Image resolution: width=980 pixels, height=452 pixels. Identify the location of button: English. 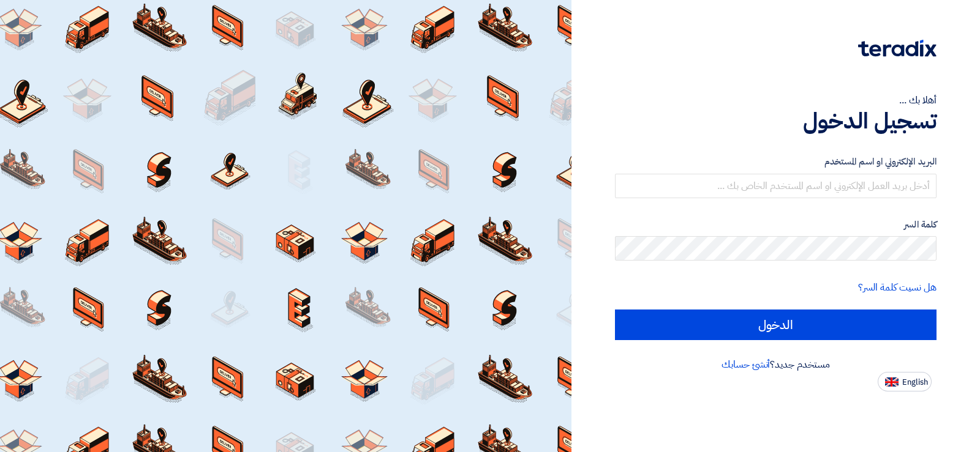
(905, 382).